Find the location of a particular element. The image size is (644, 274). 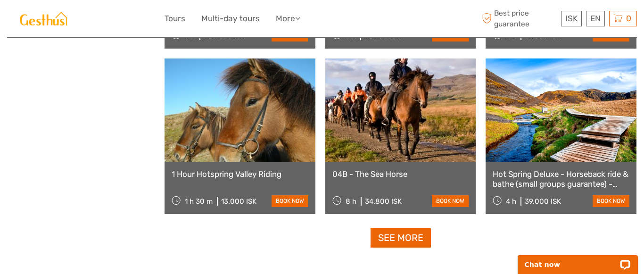

div: 39.000 ISK is located at coordinates (542, 202).